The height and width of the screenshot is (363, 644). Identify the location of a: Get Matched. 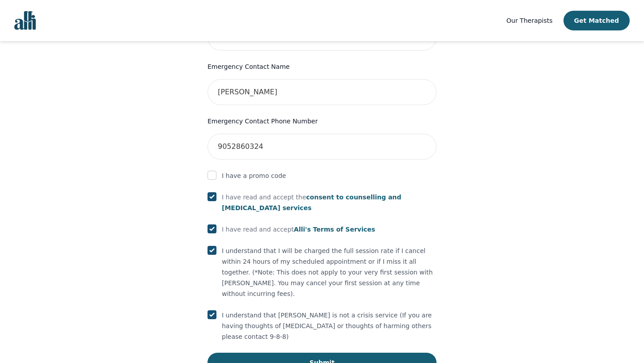
(597, 20).